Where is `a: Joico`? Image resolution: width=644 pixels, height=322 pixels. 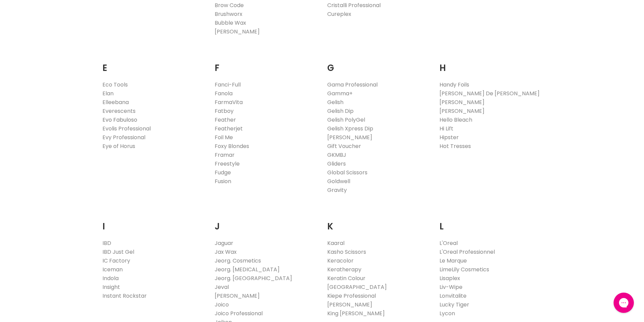 a: Joico is located at coordinates (222, 304).